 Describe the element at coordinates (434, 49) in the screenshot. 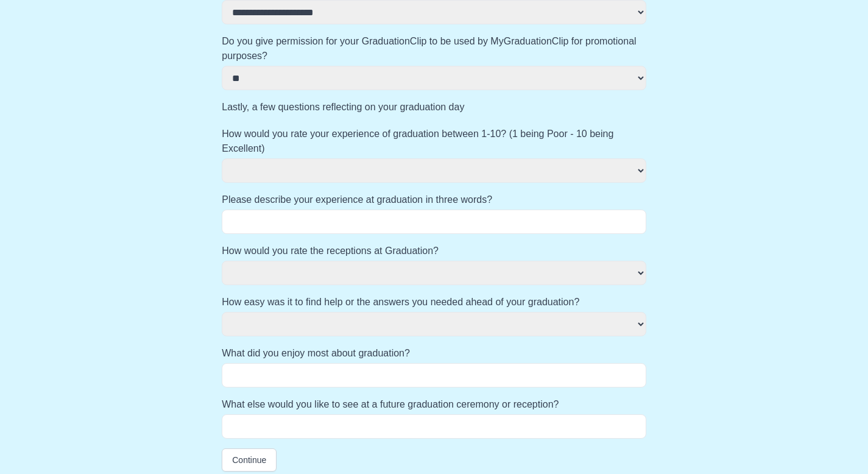

I see `label: Do you give permission for your GraduationClip to be used by MyGraduationClip for promotional pur...` at that location.